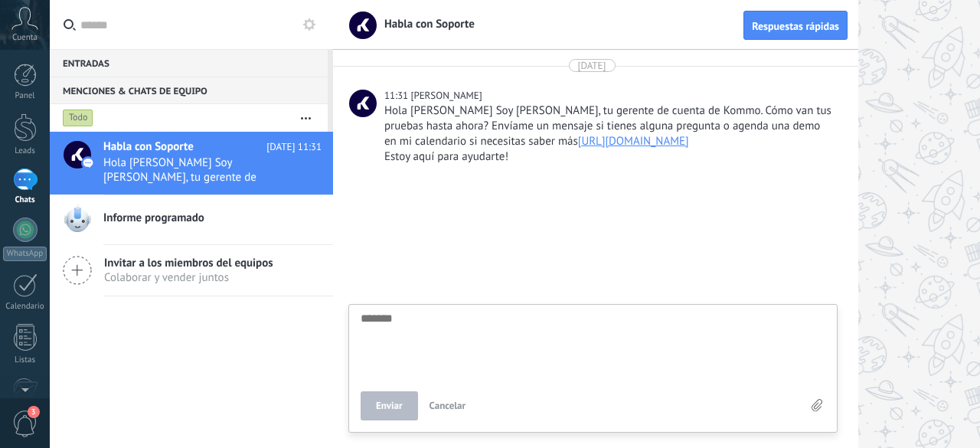 This screenshot has width=980, height=448. Describe the element at coordinates (305, 118) in the screenshot. I see `button: Más` at that location.